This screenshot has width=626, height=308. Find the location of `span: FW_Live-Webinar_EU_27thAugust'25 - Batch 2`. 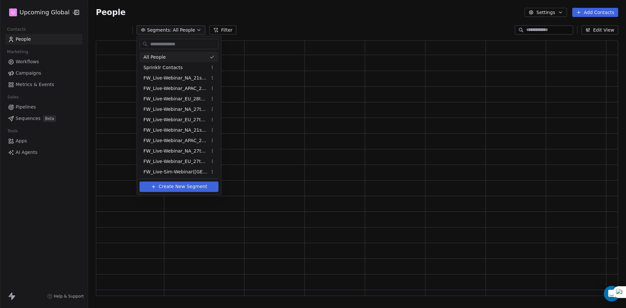

span: FW_Live-Webinar_EU_27thAugust'25 - Batch 2 is located at coordinates (176, 161).